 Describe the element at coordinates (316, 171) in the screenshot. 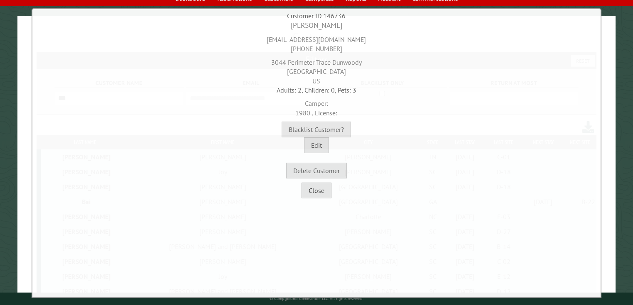

I see `button: Delete Customer` at that location.